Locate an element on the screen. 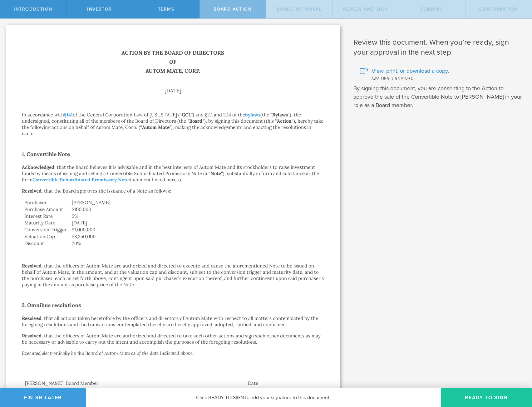  span: Introduction is located at coordinates (33, 9).